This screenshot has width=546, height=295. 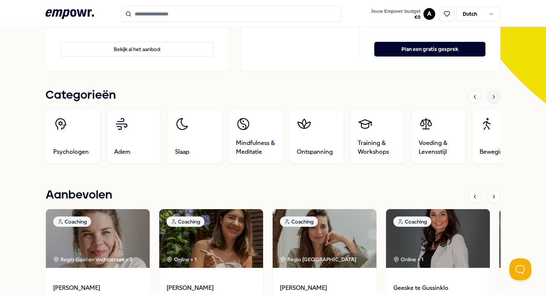 What do you see at coordinates (93, 260) in the screenshot?
I see `div: Regio Gooi en Vechtstreek + 2` at bounding box center [93, 260].